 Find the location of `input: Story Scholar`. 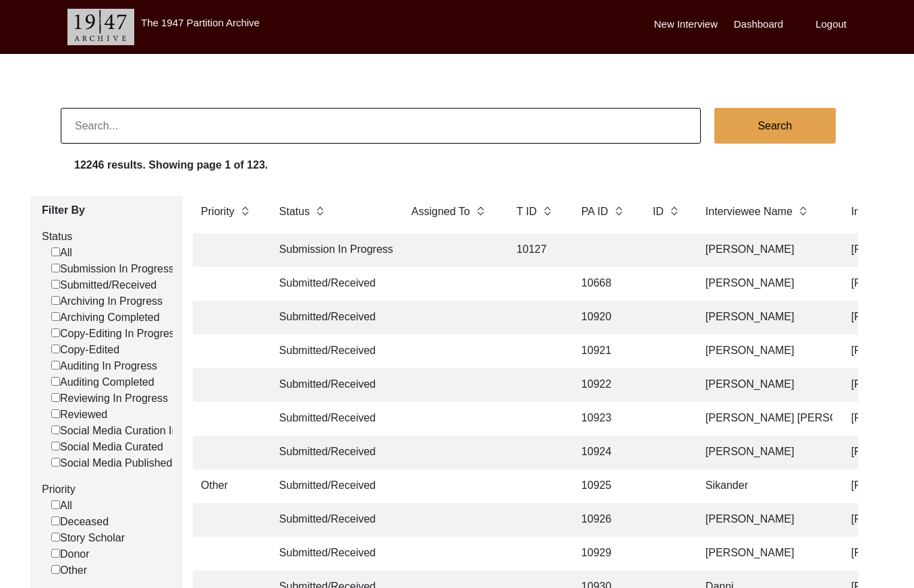

input: Story Scholar is located at coordinates (56, 537).